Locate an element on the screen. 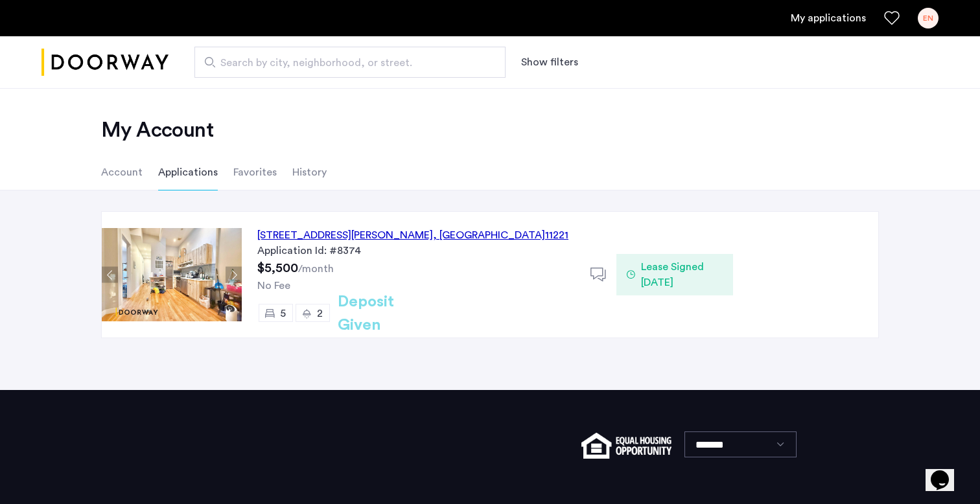 The height and width of the screenshot is (504, 980). span: 5 is located at coordinates (283, 314).